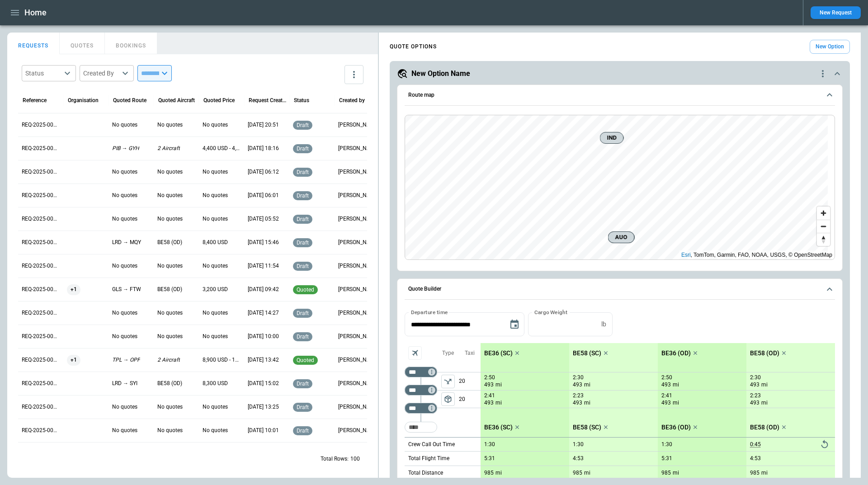  Describe the element at coordinates (686, 255) in the screenshot. I see `a: Esri` at that location.